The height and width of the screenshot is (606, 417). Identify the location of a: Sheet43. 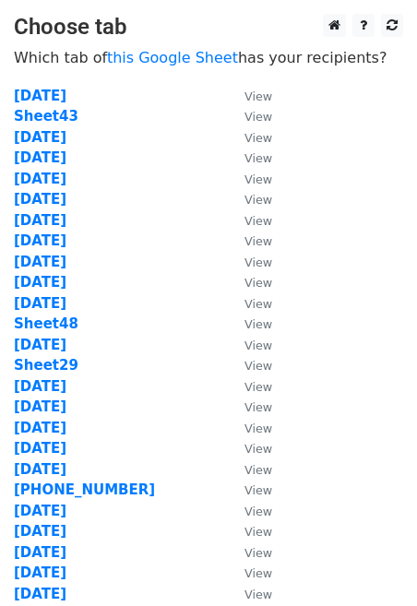
(46, 116).